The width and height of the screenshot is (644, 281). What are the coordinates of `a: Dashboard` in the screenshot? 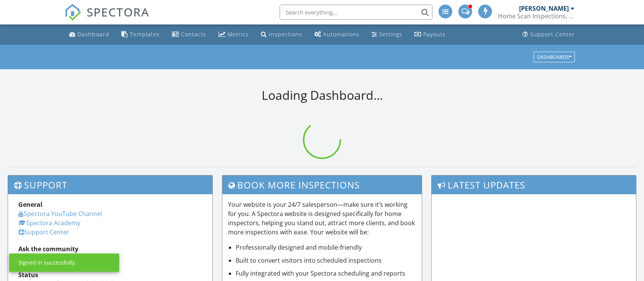 It's located at (89, 34).